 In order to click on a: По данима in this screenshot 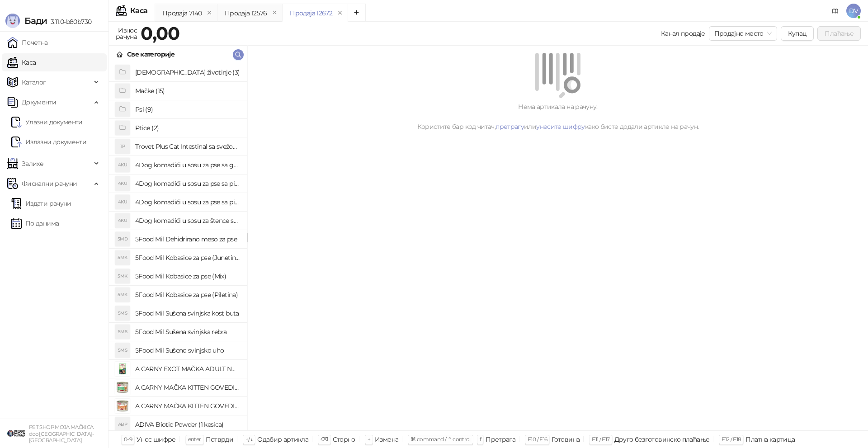, I will do `click(35, 223)`.